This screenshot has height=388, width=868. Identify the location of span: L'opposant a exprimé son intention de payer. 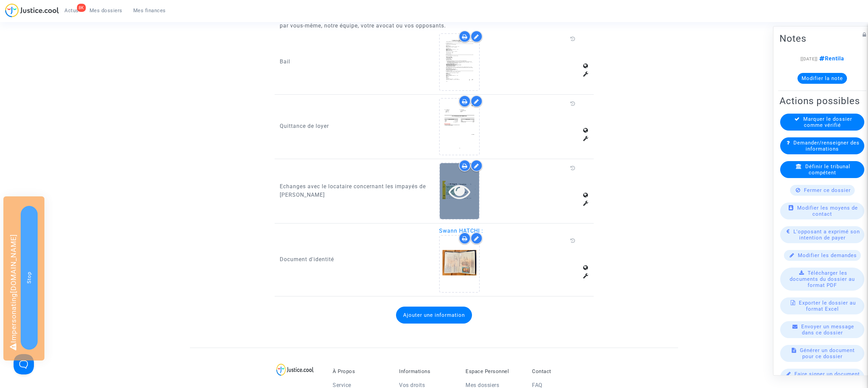
(826, 235).